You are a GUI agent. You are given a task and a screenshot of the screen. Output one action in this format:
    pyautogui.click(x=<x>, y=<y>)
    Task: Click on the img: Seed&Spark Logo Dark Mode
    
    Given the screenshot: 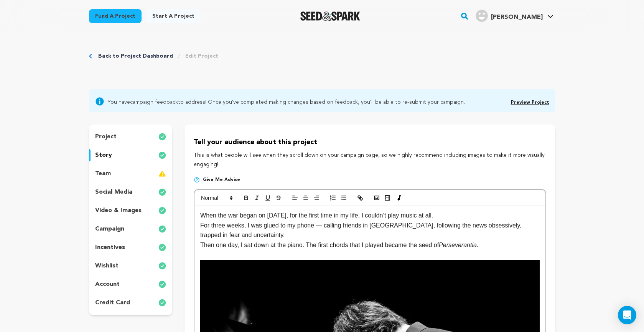 What is the action you would take?
    pyautogui.click(x=330, y=16)
    